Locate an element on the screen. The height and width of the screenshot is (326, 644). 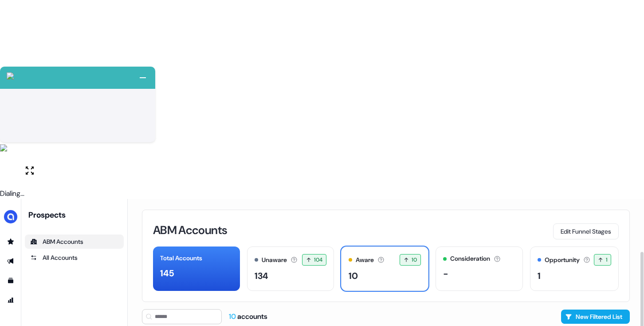
a: Go to templates is located at coordinates (11, 281).